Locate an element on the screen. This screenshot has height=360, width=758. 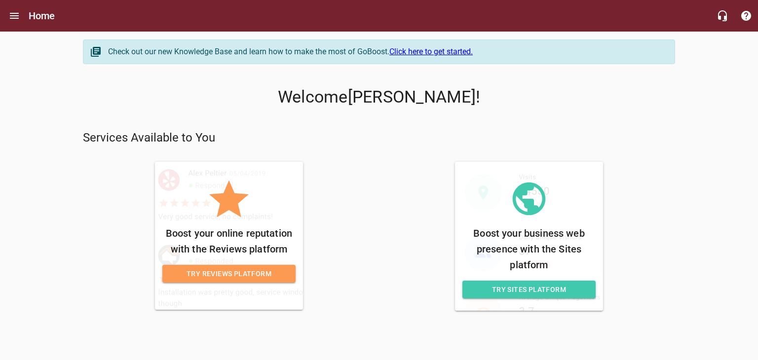
h6: Home is located at coordinates (42, 16).